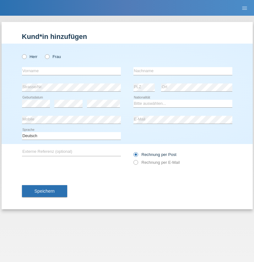 This screenshot has height=262, width=254. What do you see at coordinates (53, 56) in the screenshot?
I see `label: Frau` at bounding box center [53, 56].